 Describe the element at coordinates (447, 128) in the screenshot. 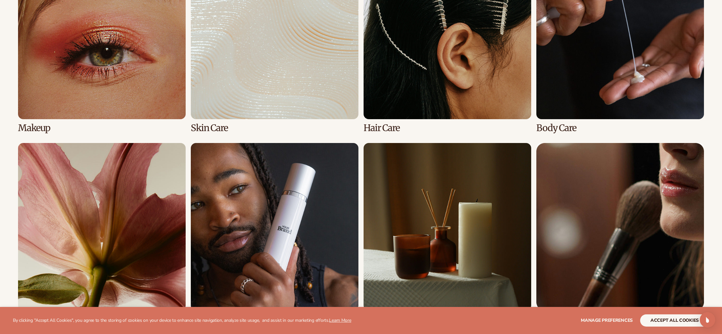

I see `h3: Hair Care` at that location.